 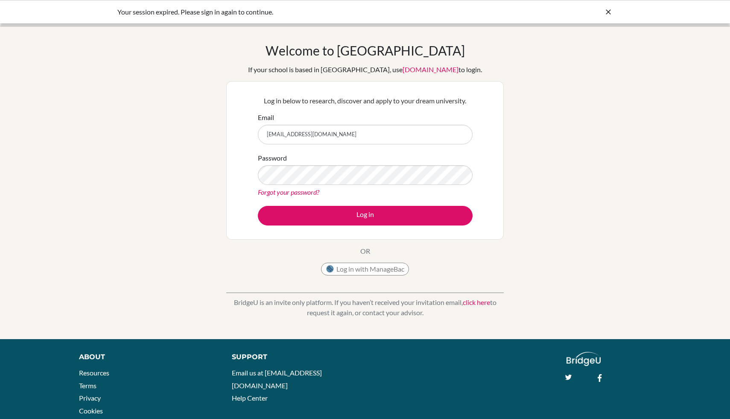 I want to click on div: About, so click(x=146, y=357).